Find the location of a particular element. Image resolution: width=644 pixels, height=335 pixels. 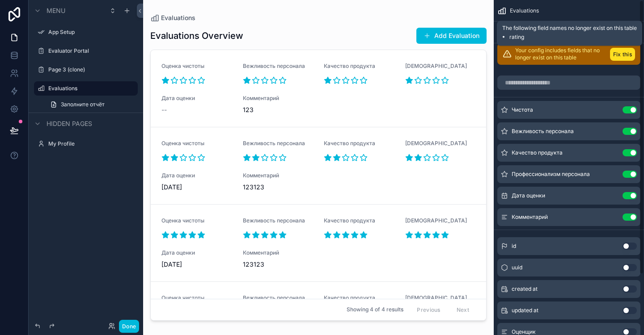

span: Чистота is located at coordinates (522, 110).